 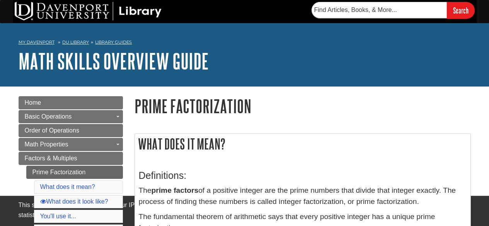 I want to click on span: Home, so click(x=33, y=102).